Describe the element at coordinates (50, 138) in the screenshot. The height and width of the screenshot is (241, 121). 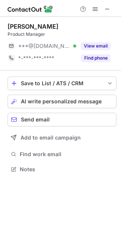
I see `span: Add to email campaign` at that location.